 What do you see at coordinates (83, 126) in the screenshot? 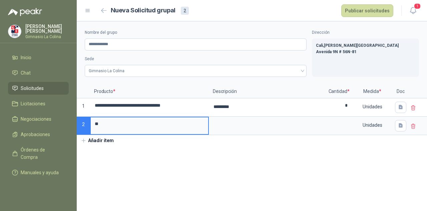
I see `p: 2` at bounding box center [83, 126].